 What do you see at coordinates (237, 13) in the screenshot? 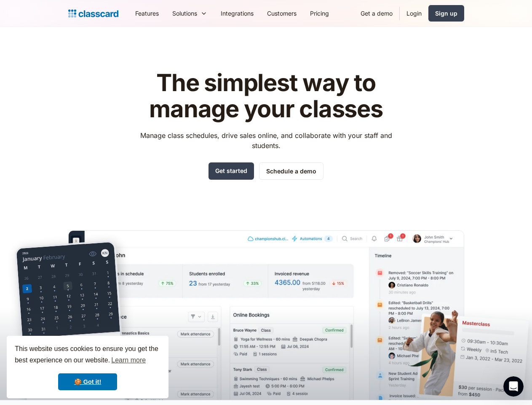
I see `a: Integrations` at bounding box center [237, 13].